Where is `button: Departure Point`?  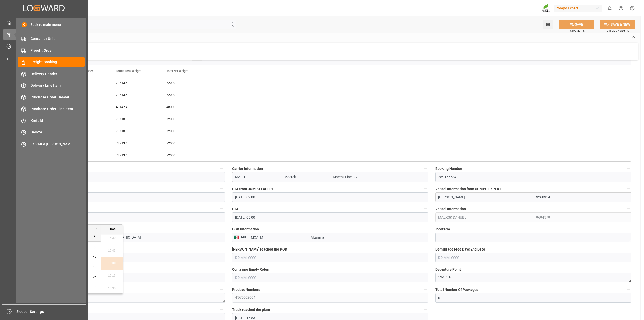
button: Departure Point is located at coordinates (628, 269).